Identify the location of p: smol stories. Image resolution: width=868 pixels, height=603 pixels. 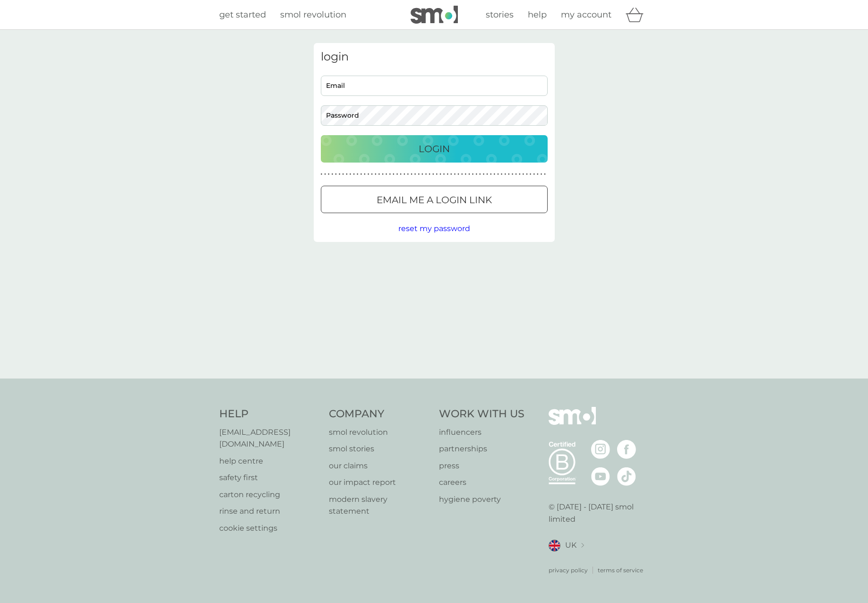
(379, 449).